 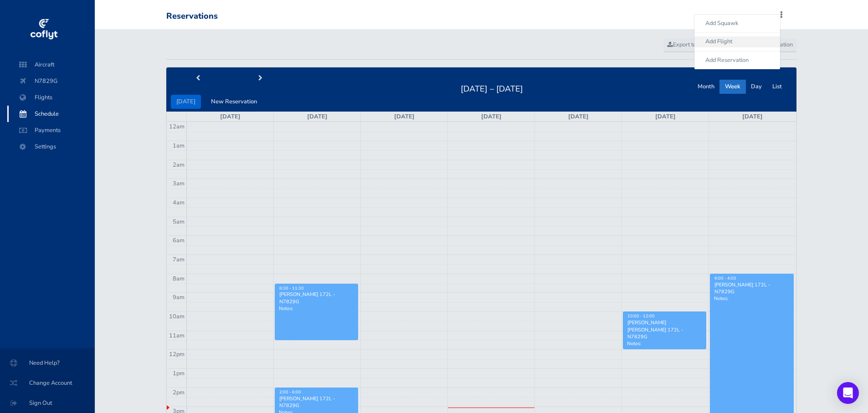 I want to click on span: Aircraft, so click(x=51, y=64).